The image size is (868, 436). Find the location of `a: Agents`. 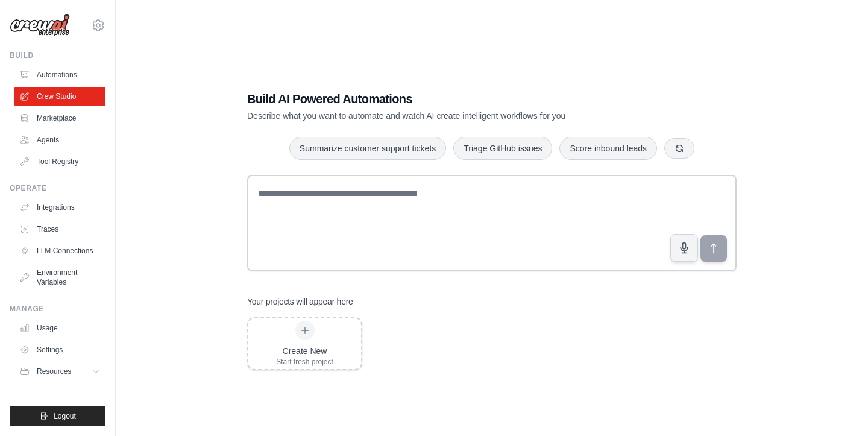

a: Agents is located at coordinates (60, 140).